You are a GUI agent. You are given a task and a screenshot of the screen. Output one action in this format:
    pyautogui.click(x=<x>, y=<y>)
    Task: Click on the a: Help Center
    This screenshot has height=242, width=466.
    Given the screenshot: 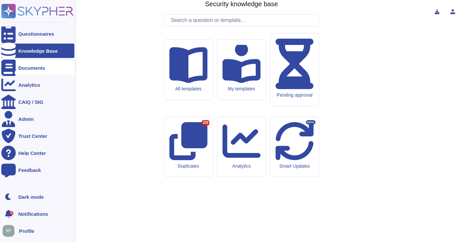 What is the action you would take?
    pyautogui.click(x=38, y=153)
    